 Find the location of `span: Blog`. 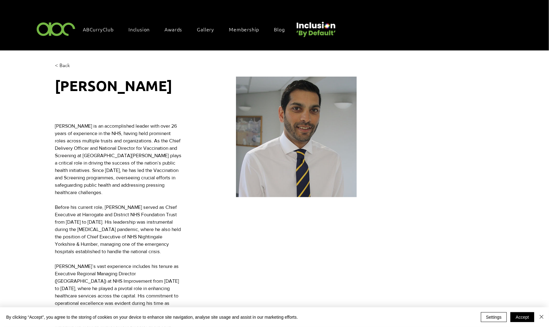

span: Blog is located at coordinates (279, 29).